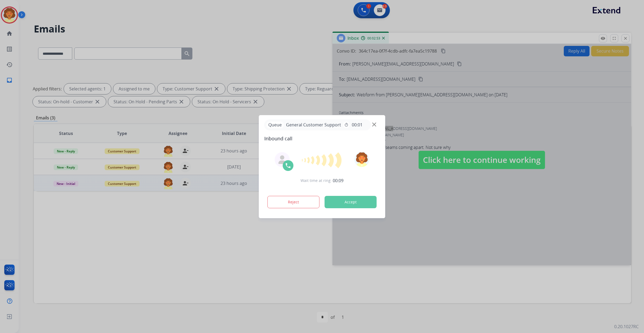 The width and height of the screenshot is (644, 333). Describe the element at coordinates (288, 165) in the screenshot. I see `img: call-icon` at that location.